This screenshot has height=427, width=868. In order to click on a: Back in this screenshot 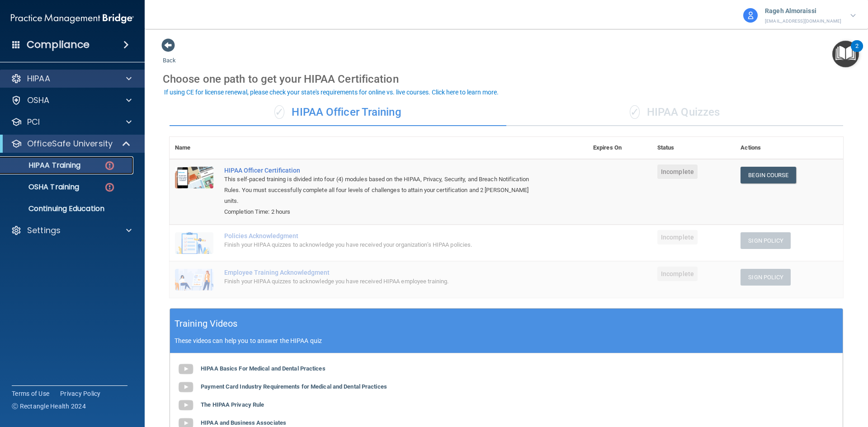, I will do `click(169, 55)`.